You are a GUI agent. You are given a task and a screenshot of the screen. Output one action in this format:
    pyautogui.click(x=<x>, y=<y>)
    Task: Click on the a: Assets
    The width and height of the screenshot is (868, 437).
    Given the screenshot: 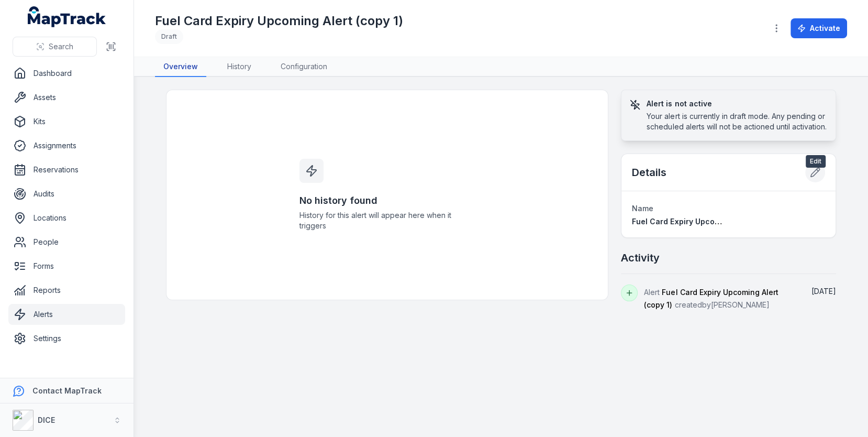 What is the action you would take?
    pyautogui.click(x=66, y=97)
    